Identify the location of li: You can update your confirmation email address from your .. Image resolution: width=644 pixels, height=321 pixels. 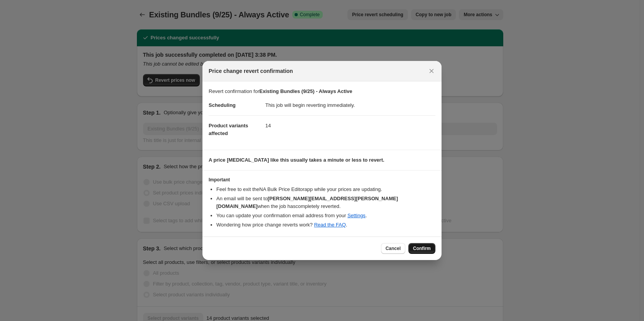
(326, 216).